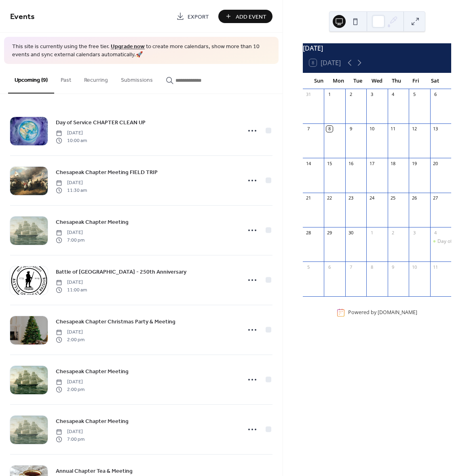 The width and height of the screenshot is (471, 476). I want to click on div: 22, so click(329, 198).